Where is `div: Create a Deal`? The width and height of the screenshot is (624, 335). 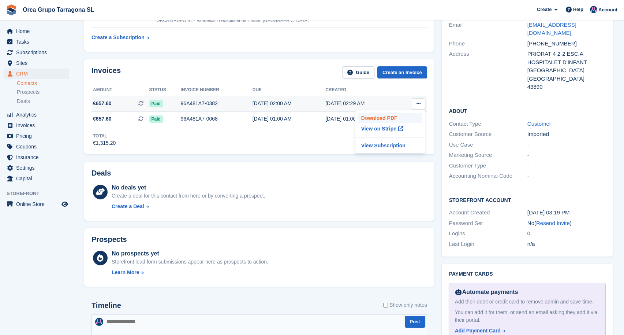 div: Create a Deal is located at coordinates (128, 206).